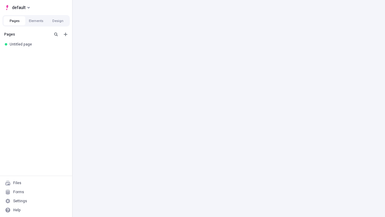  I want to click on div: Forms, so click(19, 192).